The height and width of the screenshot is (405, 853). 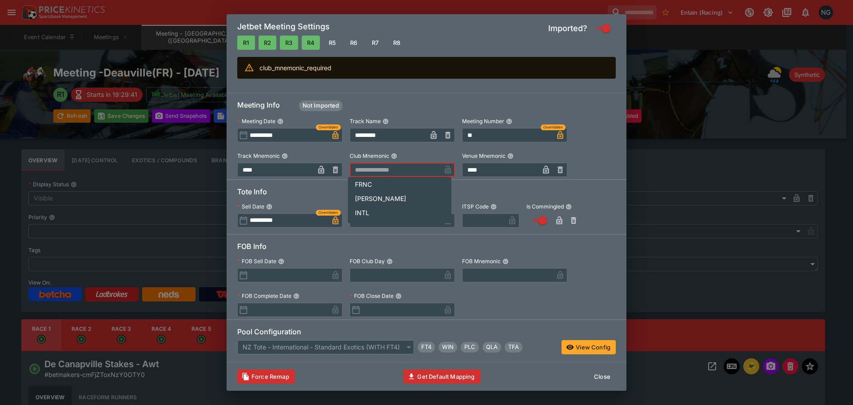 I want to click on button: Sell Date, so click(x=269, y=207).